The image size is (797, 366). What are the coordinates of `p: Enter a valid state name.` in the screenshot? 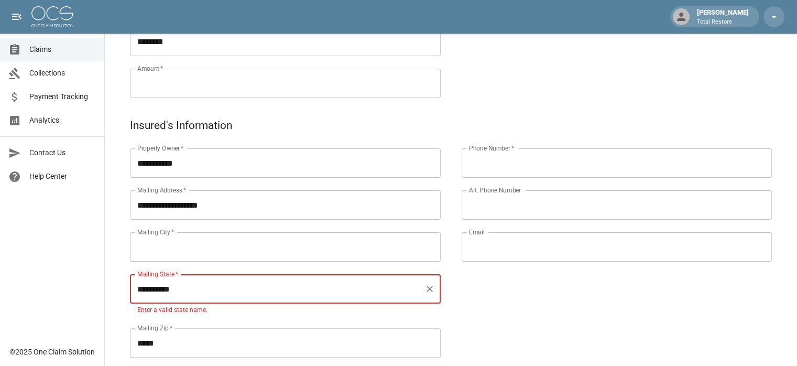 It's located at (285, 310).